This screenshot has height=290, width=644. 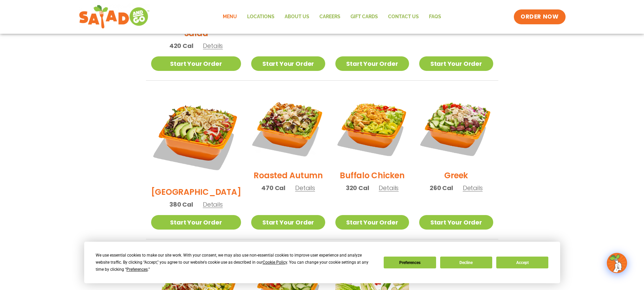 What do you see at coordinates (364, 17) in the screenshot?
I see `a: GIFT CARDS` at bounding box center [364, 17].